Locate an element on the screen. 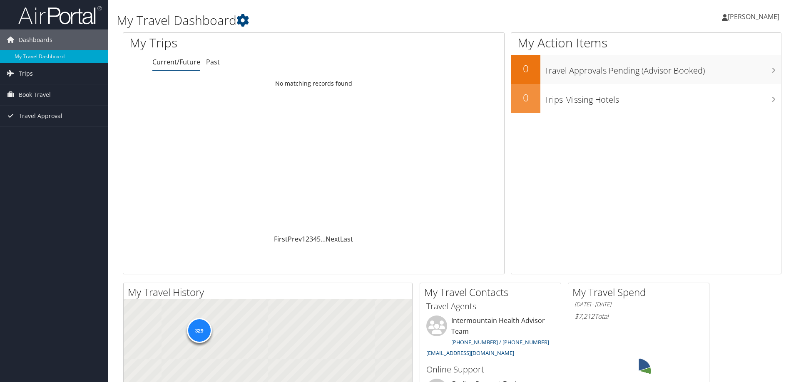  h2: My Travel Spend is located at coordinates (641, 293).